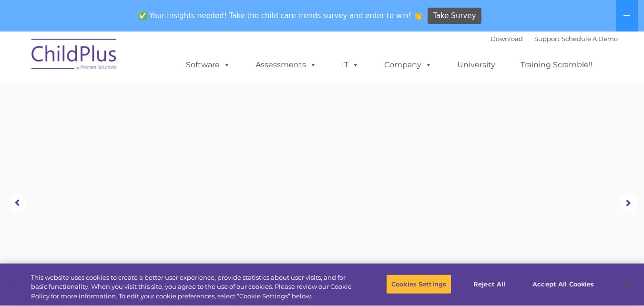 The width and height of the screenshot is (644, 306). Describe the element at coordinates (418, 284) in the screenshot. I see `button: Cookies Settings` at that location.